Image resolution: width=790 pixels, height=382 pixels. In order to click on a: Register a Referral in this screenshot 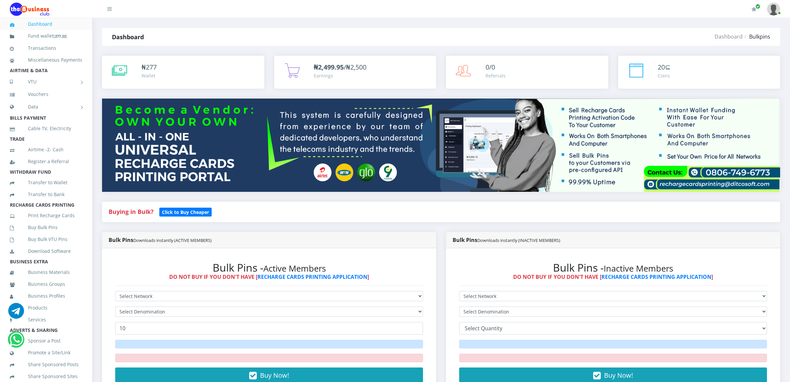, I will do `click(46, 161)`.